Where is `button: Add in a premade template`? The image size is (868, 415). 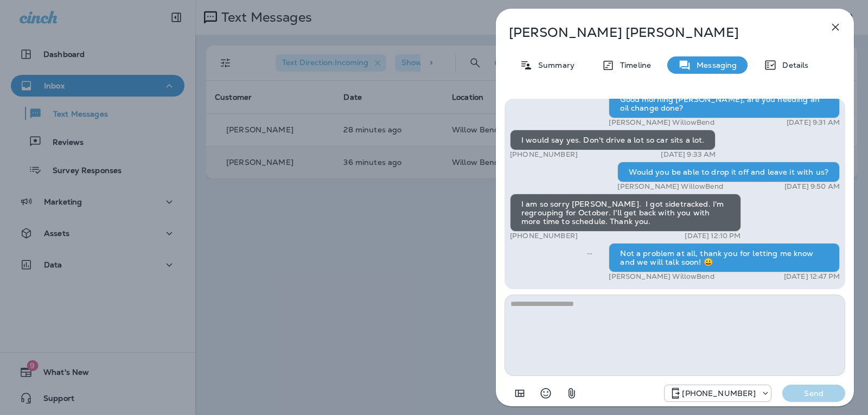 button: Add in a premade template is located at coordinates (519, 393).